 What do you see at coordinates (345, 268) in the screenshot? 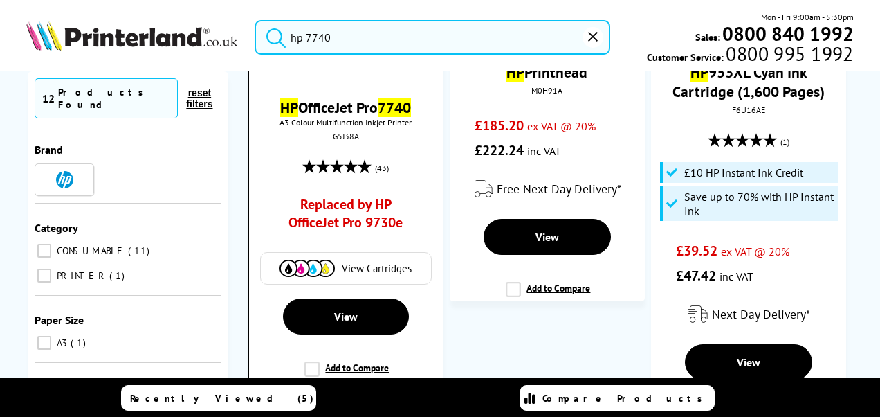
I see `a: View Cartridges` at bounding box center [345, 268].